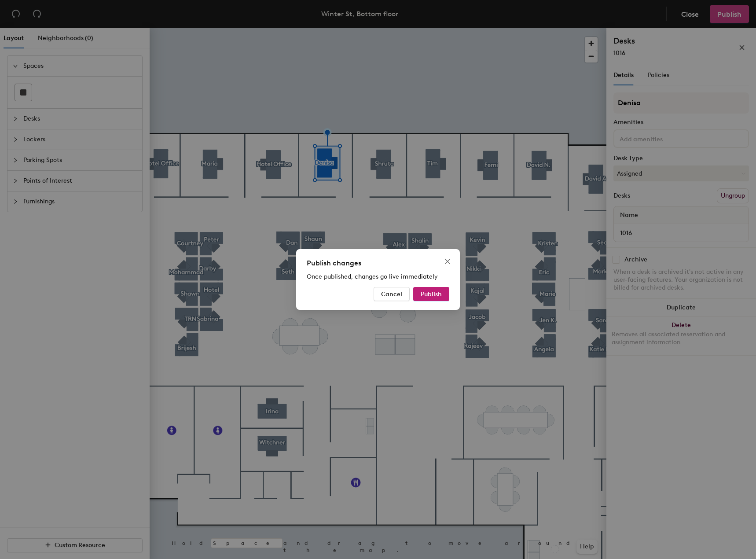 This screenshot has width=756, height=559. I want to click on span: close, so click(448, 262).